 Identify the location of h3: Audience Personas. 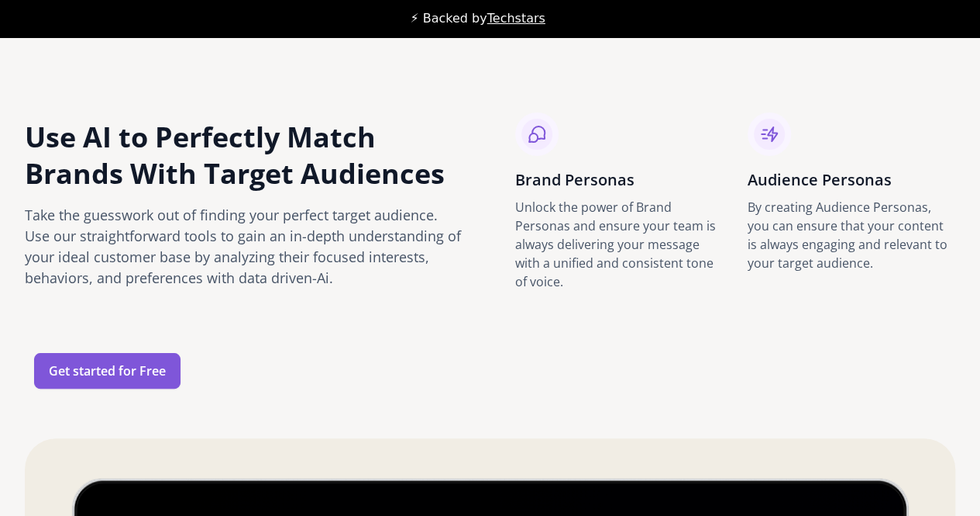
(852, 180).